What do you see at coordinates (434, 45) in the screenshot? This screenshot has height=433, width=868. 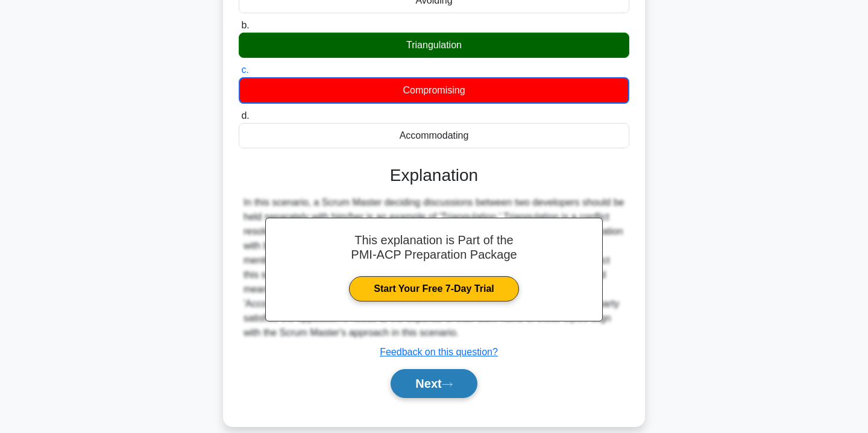 I see `div: Triangulation` at bounding box center [434, 45].